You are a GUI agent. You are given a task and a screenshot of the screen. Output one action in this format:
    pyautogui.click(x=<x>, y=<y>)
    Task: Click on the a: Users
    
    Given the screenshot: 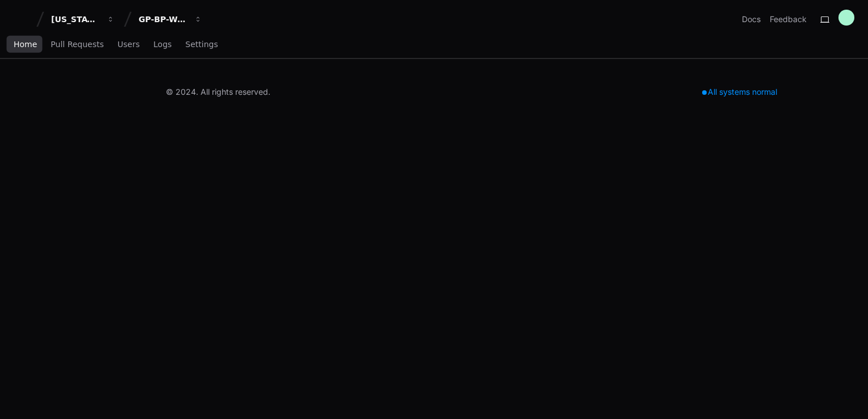 What is the action you would take?
    pyautogui.click(x=128, y=45)
    